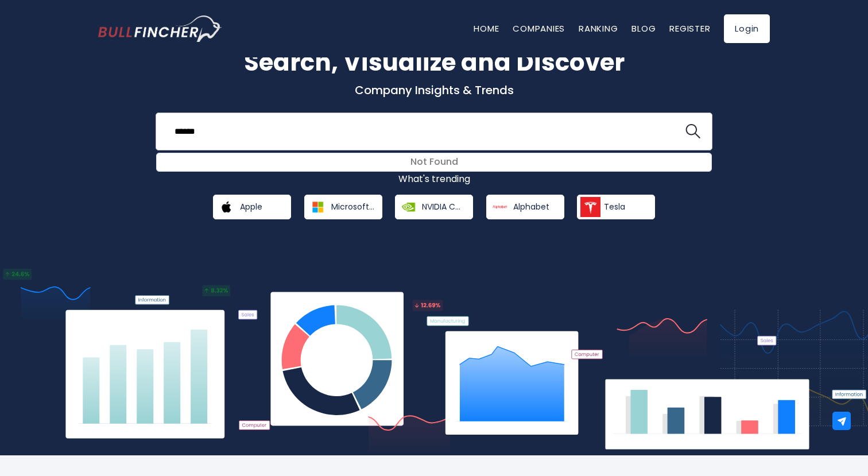 The image size is (868, 476). I want to click on a: Ranking, so click(598, 28).